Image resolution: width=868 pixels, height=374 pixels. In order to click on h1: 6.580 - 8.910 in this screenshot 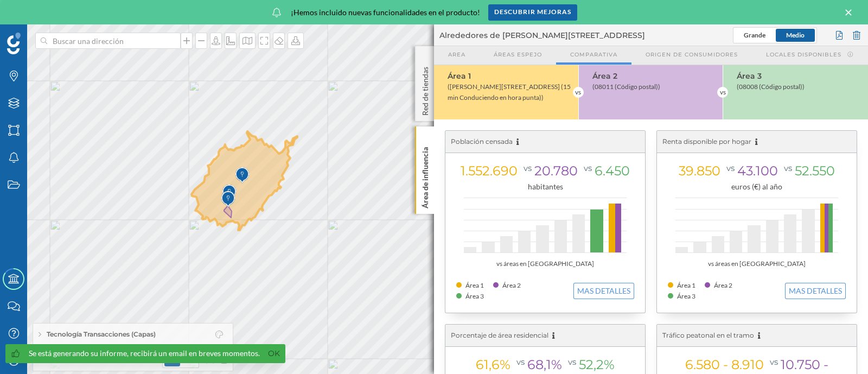, I will do `click(724, 364)`.